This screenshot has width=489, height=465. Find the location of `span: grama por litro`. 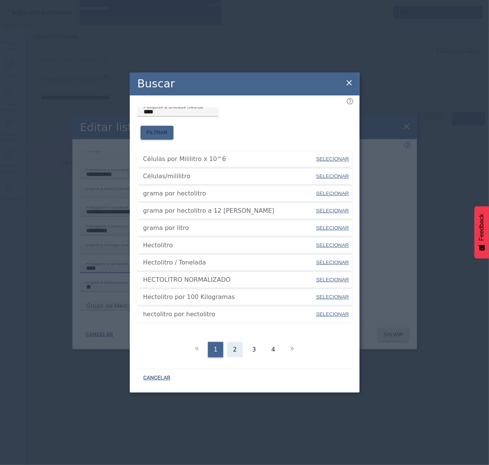

span: grama por litro is located at coordinates (230, 228).